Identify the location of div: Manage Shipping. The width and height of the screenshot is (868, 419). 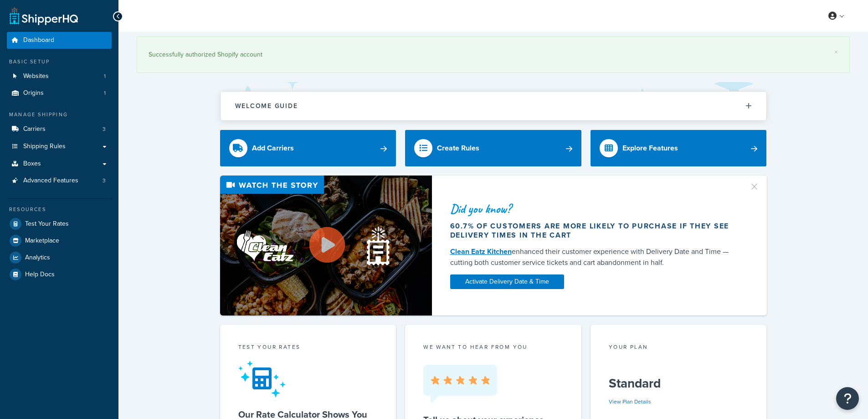
(59, 114).